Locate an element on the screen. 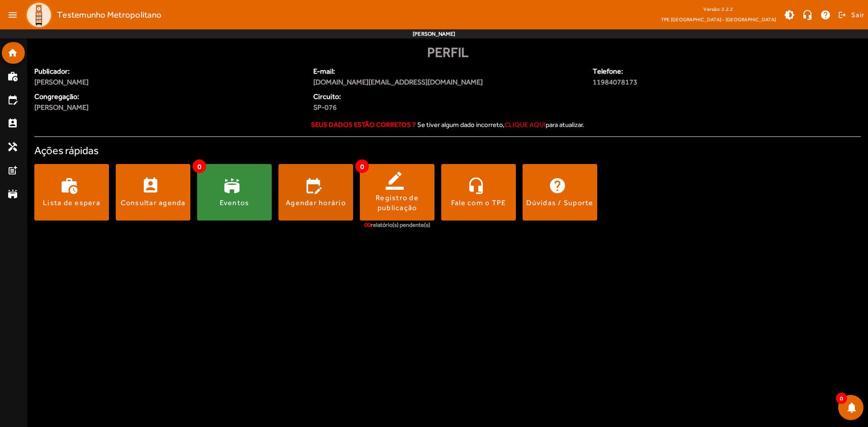 This screenshot has width=868, height=427. span: Publicador: is located at coordinates (169, 71).